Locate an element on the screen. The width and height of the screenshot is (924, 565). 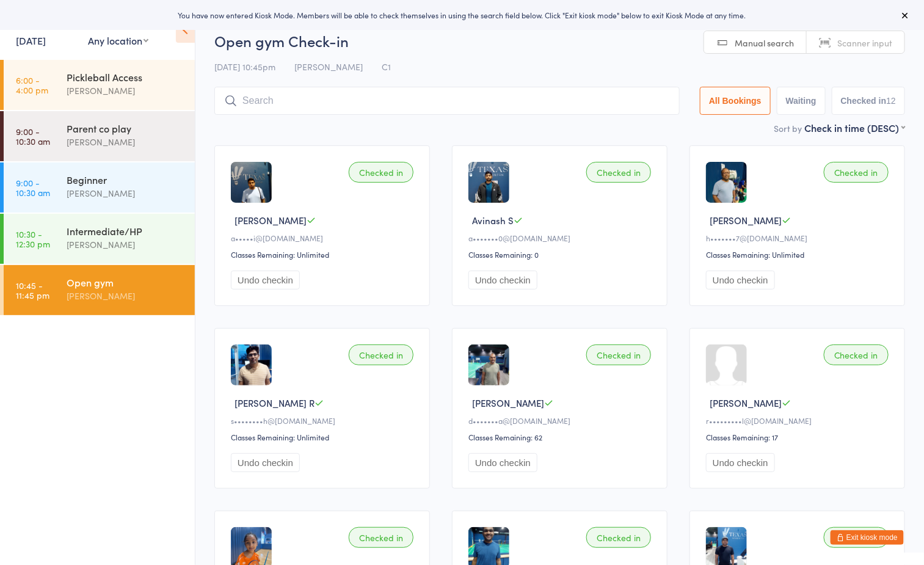
button: Waiting is located at coordinates (802, 101).